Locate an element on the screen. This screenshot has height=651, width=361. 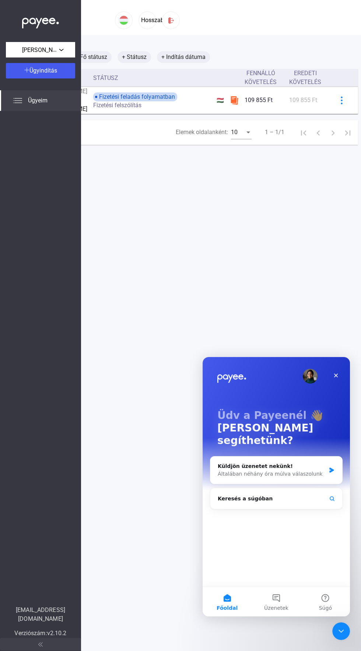
p: Üdv a Payeenél 👋 is located at coordinates (74, 59).